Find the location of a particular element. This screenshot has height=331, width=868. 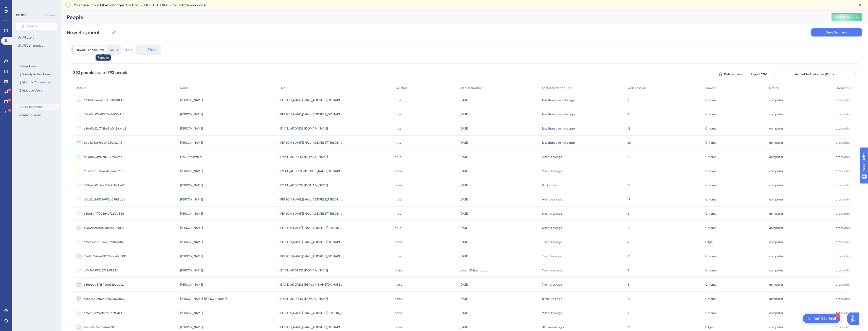

button: All Users is located at coordinates (37, 38).